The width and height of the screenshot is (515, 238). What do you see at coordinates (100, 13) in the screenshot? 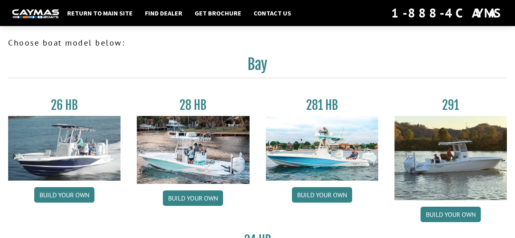
I see `a: Return to main site` at bounding box center [100, 13].